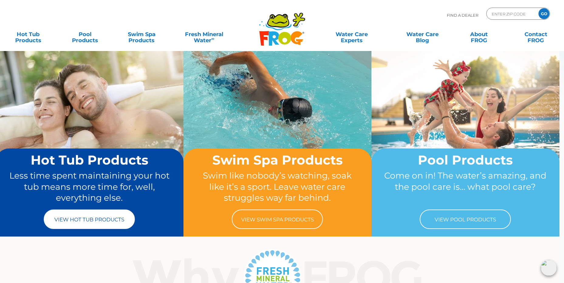  I want to click on img: home-banner-pool-short, so click(466, 121).